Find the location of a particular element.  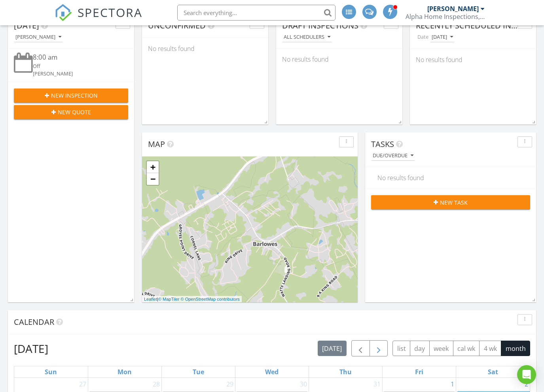

a: Go to July 30, 2025 is located at coordinates (303, 384).